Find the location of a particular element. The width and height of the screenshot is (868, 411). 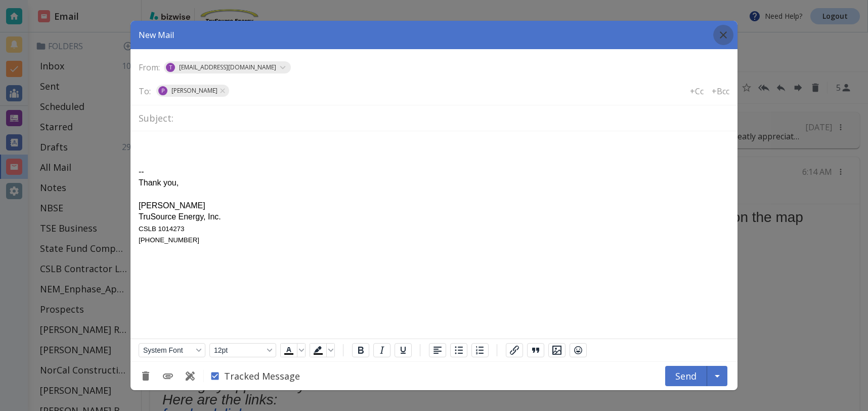

p: To: is located at coordinates (145, 91).